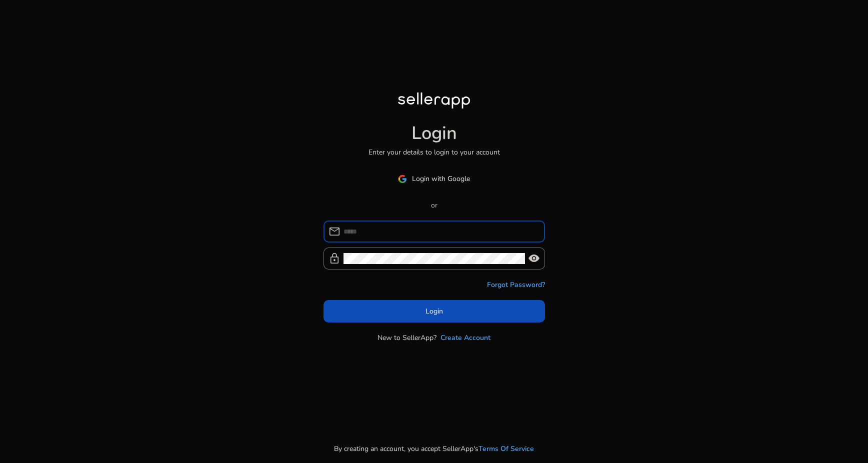  Describe the element at coordinates (441, 178) in the screenshot. I see `span: Login with Google` at that location.